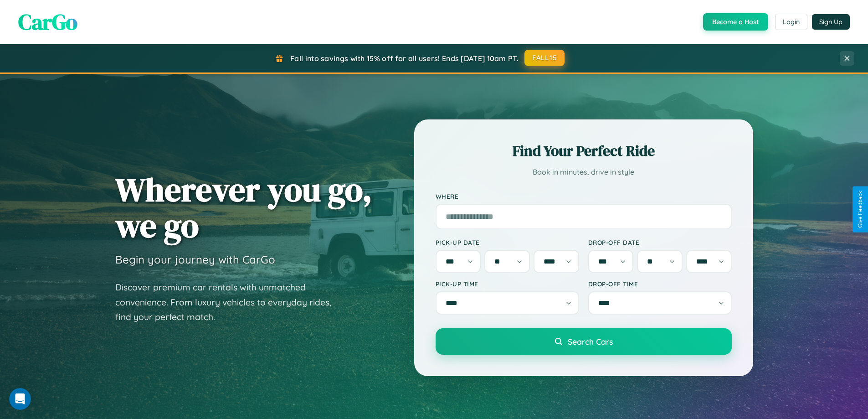 The height and width of the screenshot is (419, 868). I want to click on h1: Wherever you go, we go, so click(244, 208).